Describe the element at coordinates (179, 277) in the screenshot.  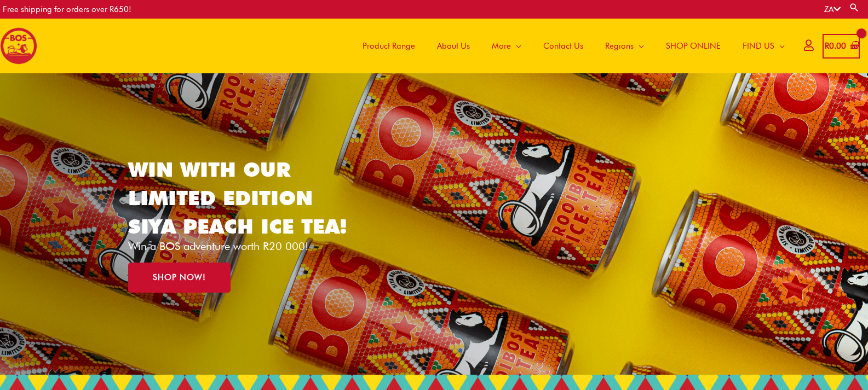
I see `a: SHOP NOW!` at that location.